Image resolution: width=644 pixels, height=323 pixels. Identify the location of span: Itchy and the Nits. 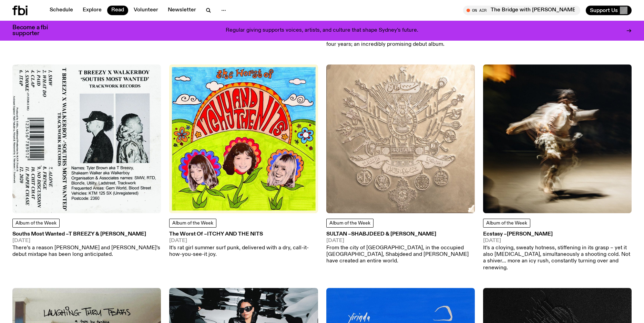
(235, 234).